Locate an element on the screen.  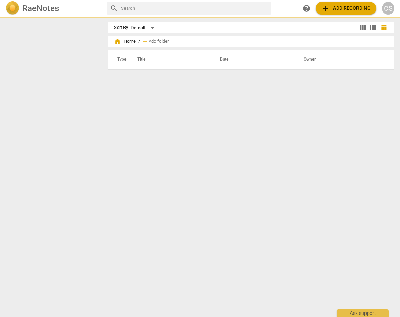
span: home is located at coordinates (118, 42).